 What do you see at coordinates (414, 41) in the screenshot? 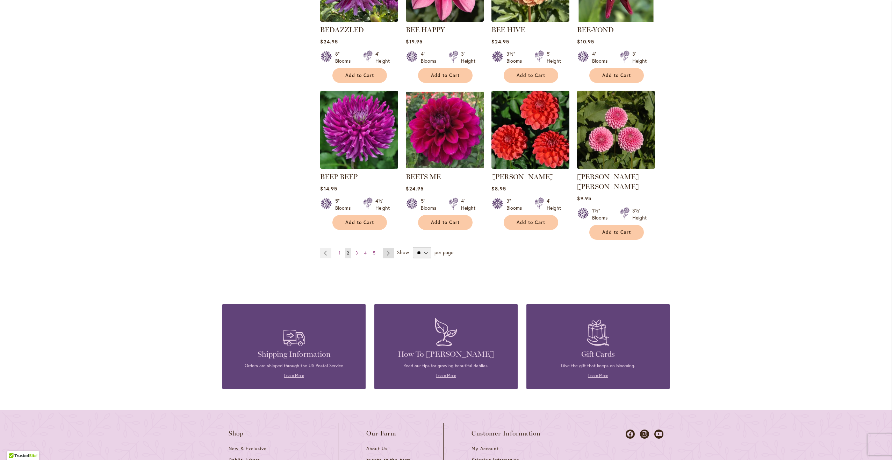
I see `span: $19.95` at bounding box center [414, 41].